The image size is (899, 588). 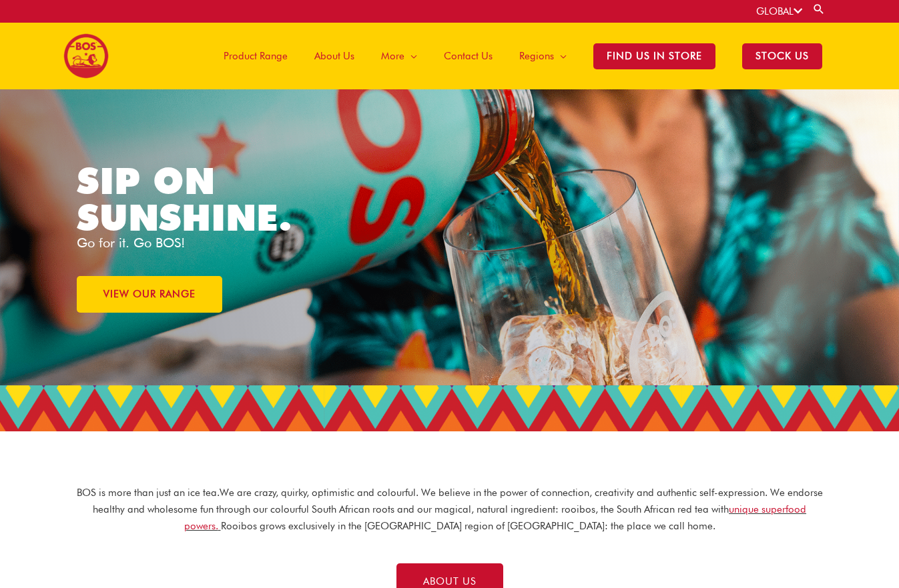 I want to click on span: ABOUT US, so click(x=450, y=581).